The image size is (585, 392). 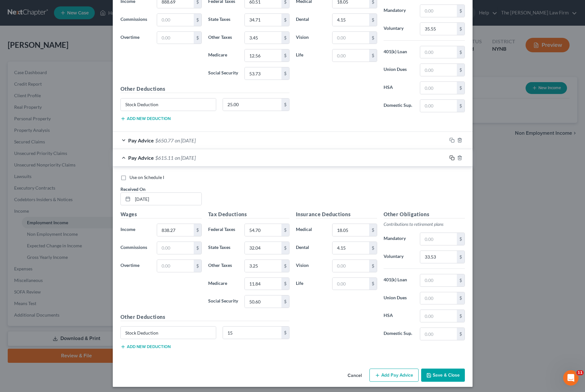 What do you see at coordinates (128, 229) in the screenshot?
I see `span: Income` at bounding box center [128, 229].